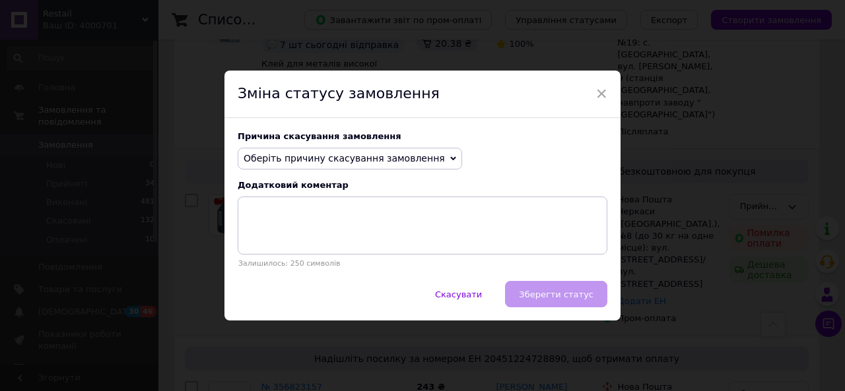 The image size is (845, 391). I want to click on span: Оберіть причину скасування замовлення, so click(344, 158).